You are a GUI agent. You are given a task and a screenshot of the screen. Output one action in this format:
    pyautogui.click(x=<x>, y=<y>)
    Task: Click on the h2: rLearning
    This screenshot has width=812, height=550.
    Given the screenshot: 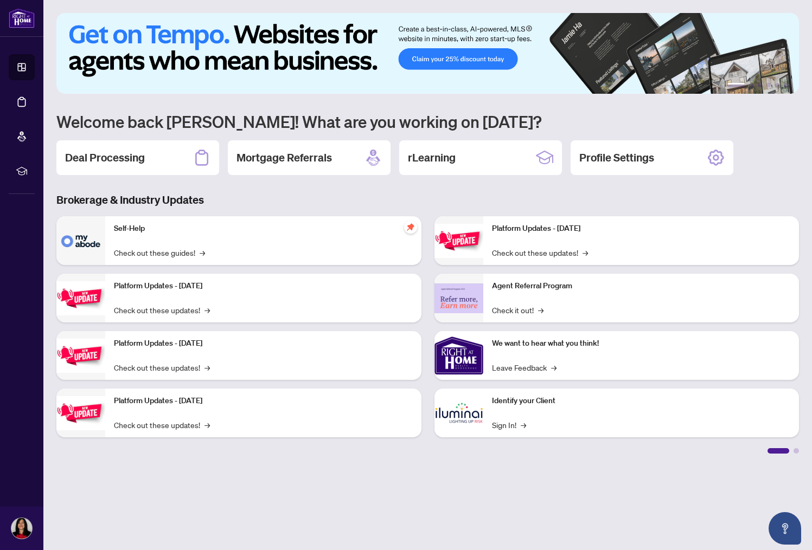 What is the action you would take?
    pyautogui.click(x=432, y=158)
    